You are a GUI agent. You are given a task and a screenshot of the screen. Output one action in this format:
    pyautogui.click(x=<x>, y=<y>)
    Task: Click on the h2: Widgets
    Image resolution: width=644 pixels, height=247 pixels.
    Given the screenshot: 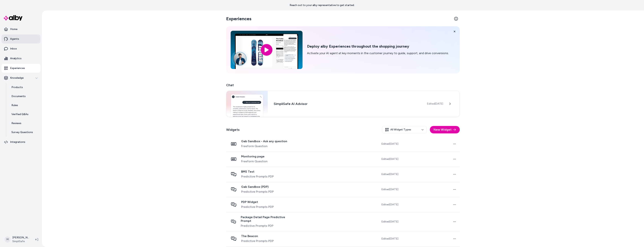 What is the action you would take?
    pyautogui.click(x=233, y=130)
    